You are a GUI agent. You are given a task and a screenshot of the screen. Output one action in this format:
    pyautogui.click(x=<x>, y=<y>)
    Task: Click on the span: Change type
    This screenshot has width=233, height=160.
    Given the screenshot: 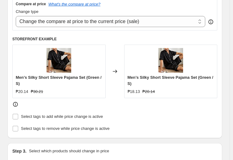 What is the action you would take?
    pyautogui.click(x=27, y=11)
    